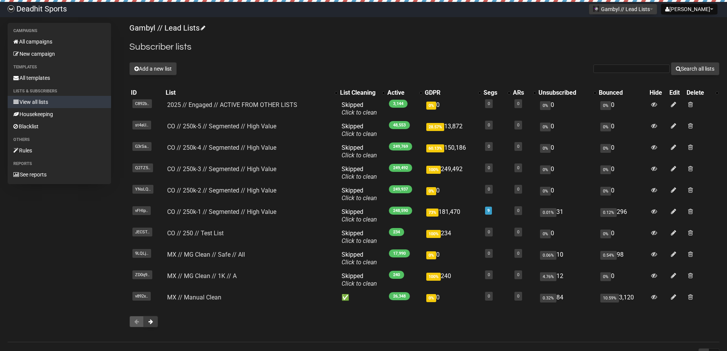 The height and width of the screenshot is (351, 727). Describe the element at coordinates (251, 93) in the screenshot. I see `th: List: No sort applied, activate to apply an ascending sort` at that location.